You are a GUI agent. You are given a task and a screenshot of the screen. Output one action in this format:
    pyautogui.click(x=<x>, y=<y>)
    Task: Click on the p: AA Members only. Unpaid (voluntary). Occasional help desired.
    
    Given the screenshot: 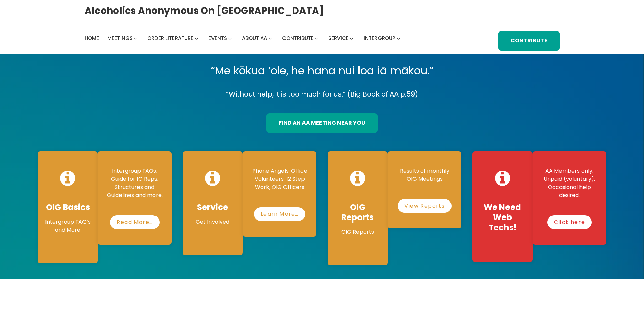 What is the action you would take?
    pyautogui.click(x=569, y=183)
    